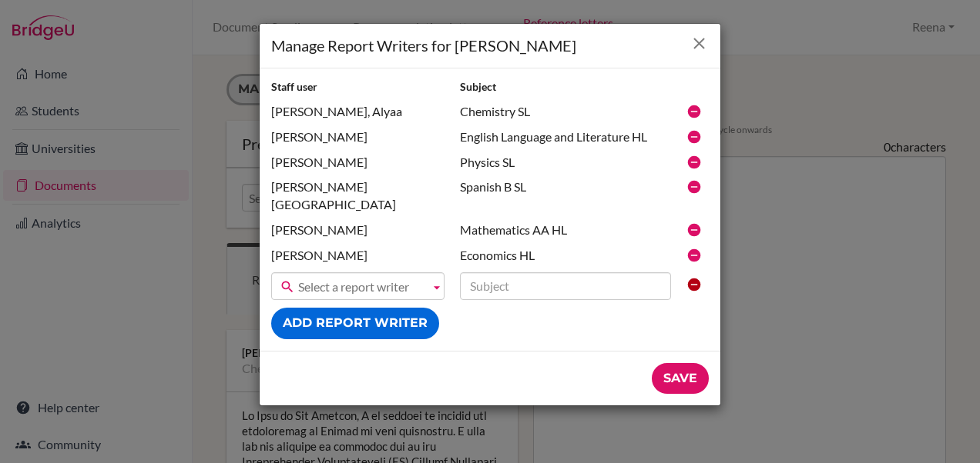 The image size is (980, 463). Describe the element at coordinates (361, 287) in the screenshot. I see `span: Select a report writer` at that location.